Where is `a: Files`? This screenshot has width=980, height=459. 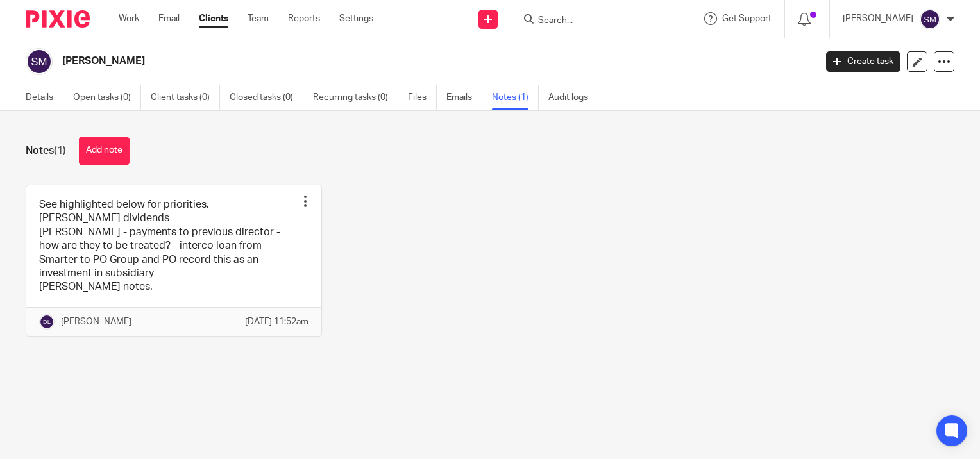
a: Files is located at coordinates (422, 98).